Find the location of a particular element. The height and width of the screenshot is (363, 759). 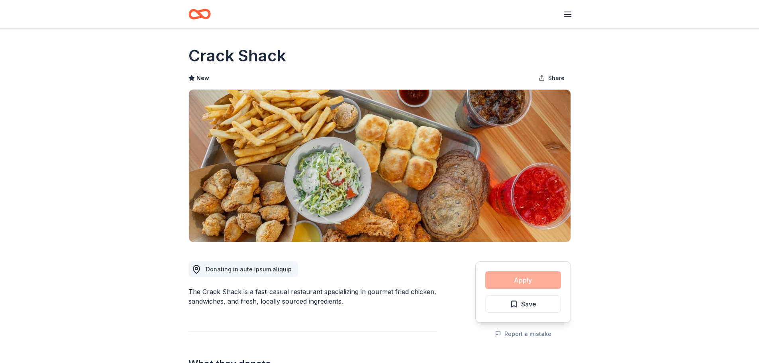

button: Save is located at coordinates (523, 304).